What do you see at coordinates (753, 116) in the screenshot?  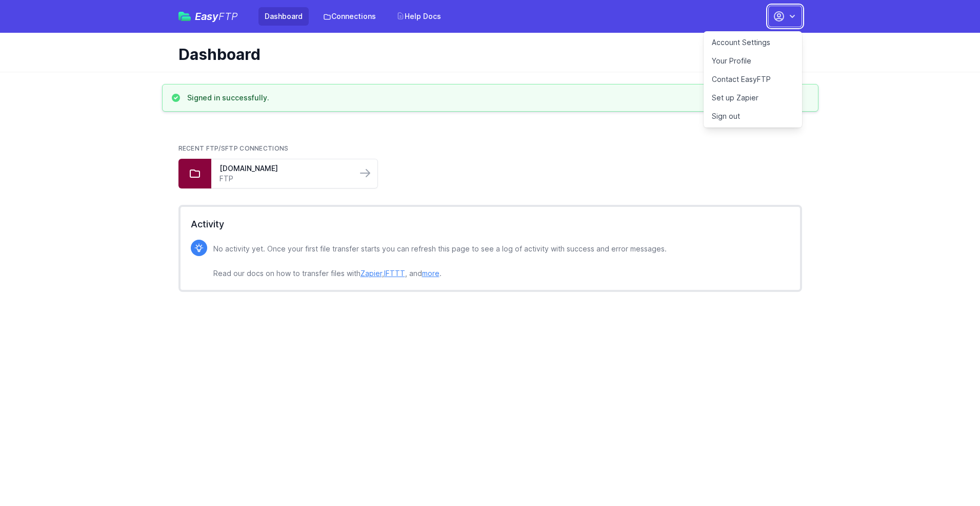 I see `a: Sign out` at bounding box center [753, 116].